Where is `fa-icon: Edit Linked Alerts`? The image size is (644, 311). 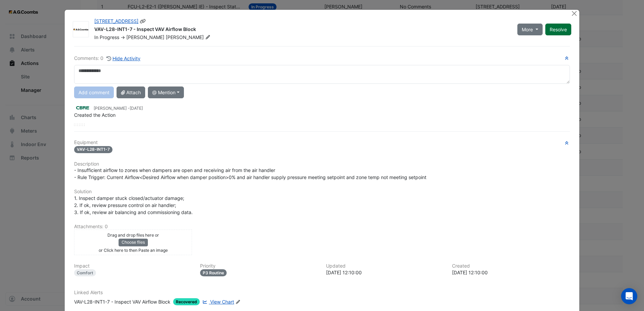 fa-icon: Edit Linked Alerts is located at coordinates (238, 302).